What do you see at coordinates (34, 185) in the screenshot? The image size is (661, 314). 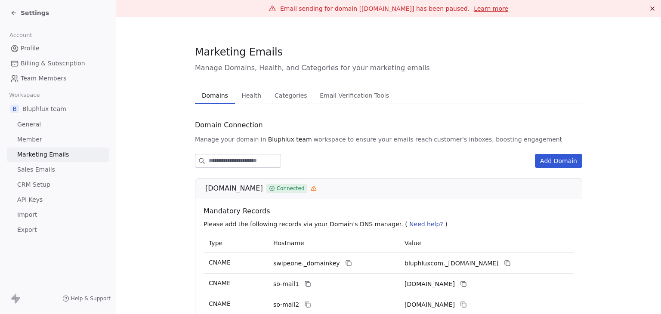 I see `span: CRM Setup` at bounding box center [34, 185].